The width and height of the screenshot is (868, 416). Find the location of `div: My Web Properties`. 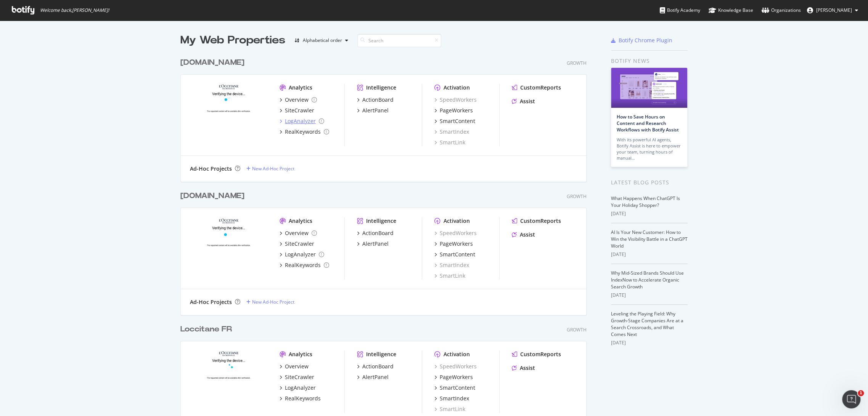

div: My Web Properties is located at coordinates (233, 41).